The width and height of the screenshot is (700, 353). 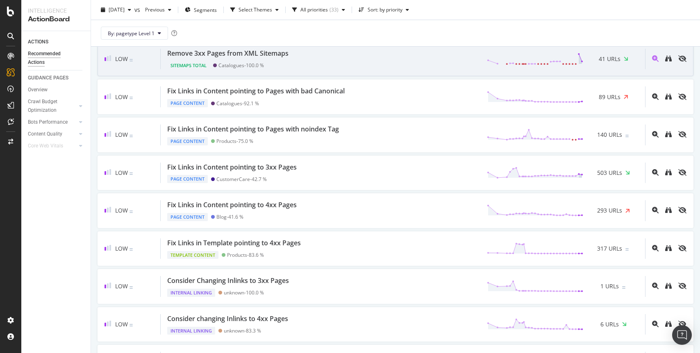 What do you see at coordinates (255, 10) in the screenshot?
I see `button: Select Themes` at bounding box center [255, 10].